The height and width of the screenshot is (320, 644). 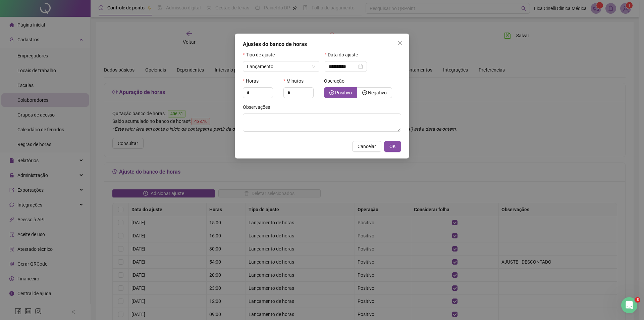 I want to click on button: Cancelar, so click(x=367, y=146).